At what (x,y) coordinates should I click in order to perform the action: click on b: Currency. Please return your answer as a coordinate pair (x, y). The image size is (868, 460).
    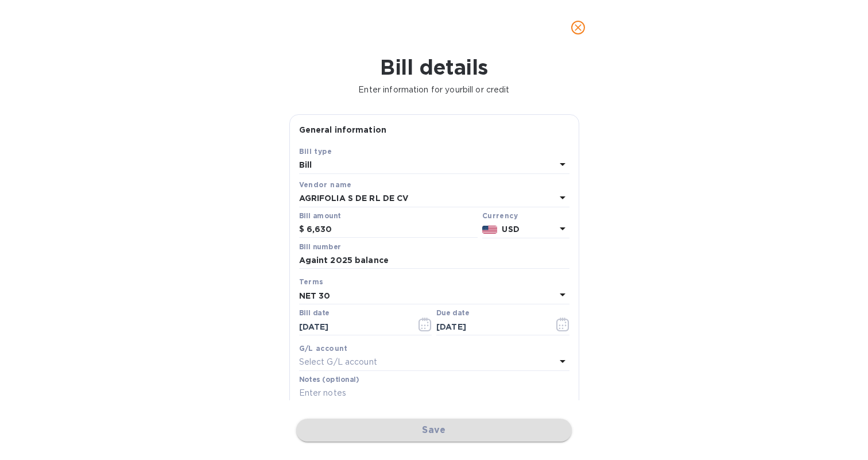
    Looking at the image, I should click on (500, 216).